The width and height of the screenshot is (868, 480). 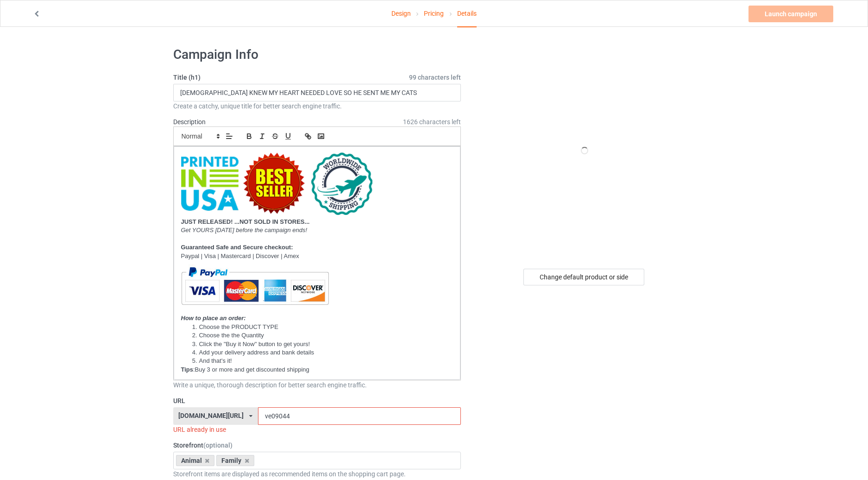 I want to click on div: Write a unique, thorough description for better search engine traffic., so click(x=317, y=385).